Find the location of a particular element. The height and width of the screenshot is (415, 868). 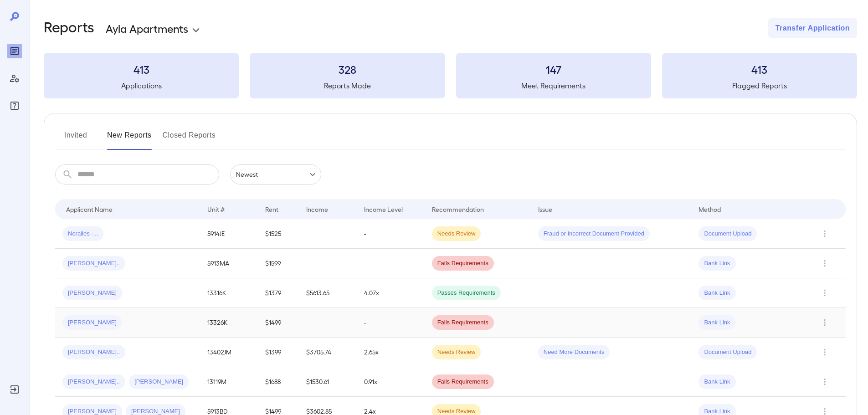

td: 13326K is located at coordinates (229, 323).